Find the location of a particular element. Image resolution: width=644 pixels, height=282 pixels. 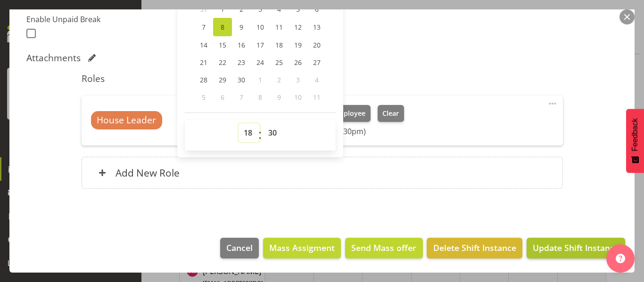

span: 19 is located at coordinates (298, 45).